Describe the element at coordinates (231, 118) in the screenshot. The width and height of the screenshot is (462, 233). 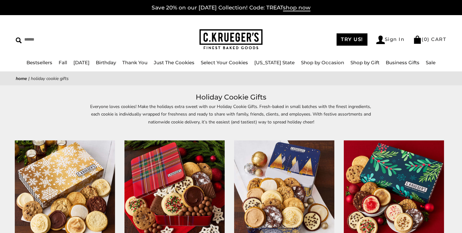
I see `p: Everyone loves cookies! Make the holidays extra sweet with our Holiday Cookie Gifts. Fresh-baked ...` at that location.